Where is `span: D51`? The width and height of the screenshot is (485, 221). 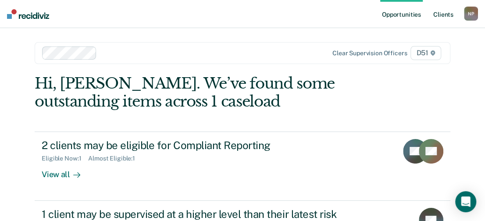 span: D51 is located at coordinates (425, 53).